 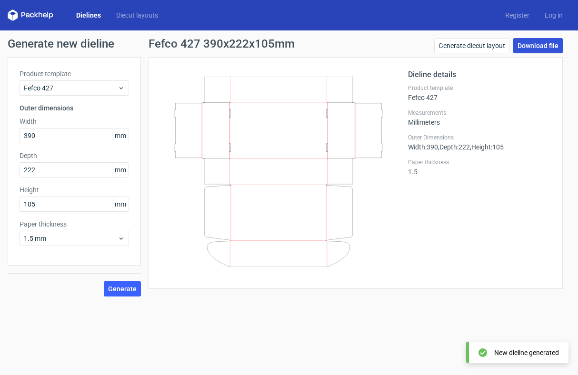 I want to click on span: Width : 390, so click(x=423, y=147).